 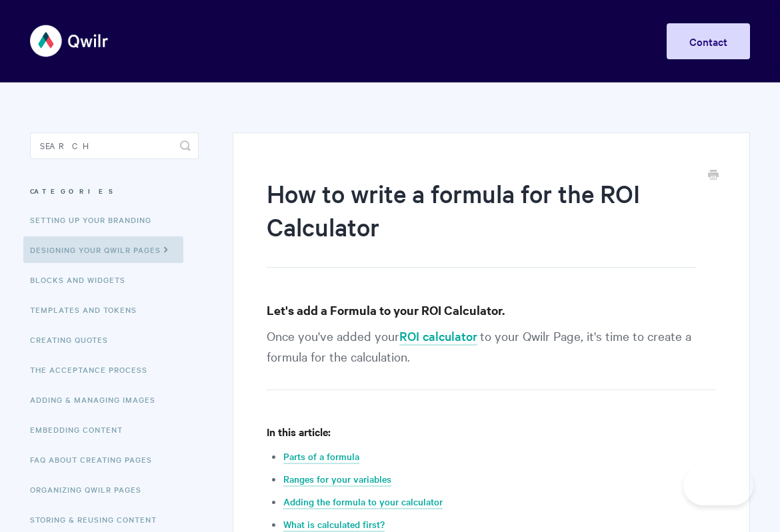 What do you see at coordinates (114, 191) in the screenshot?
I see `h3: Categories` at bounding box center [114, 191].